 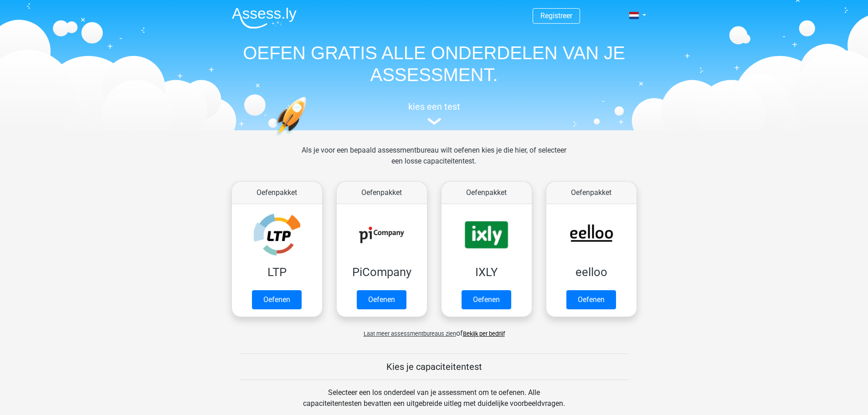 I want to click on img: oefenen, so click(x=308, y=137).